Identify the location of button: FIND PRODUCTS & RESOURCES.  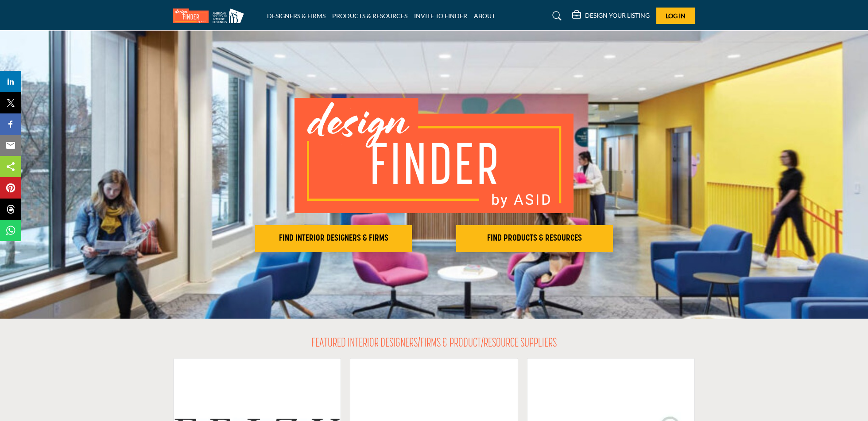
(535, 239).